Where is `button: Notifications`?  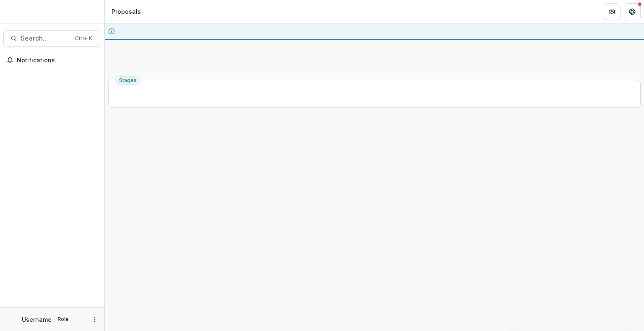
button: Notifications is located at coordinates (52, 60).